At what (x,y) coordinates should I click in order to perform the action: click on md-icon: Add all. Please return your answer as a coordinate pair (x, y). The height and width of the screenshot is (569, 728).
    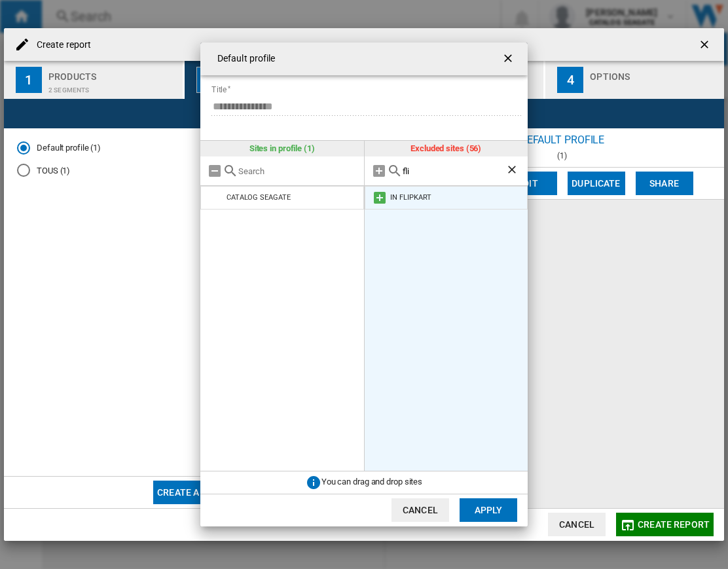
    Looking at the image, I should click on (379, 170).